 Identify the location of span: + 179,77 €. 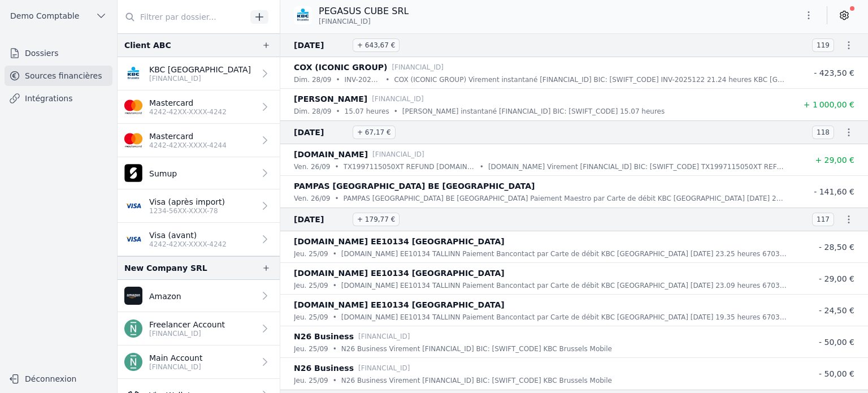
(376, 220).